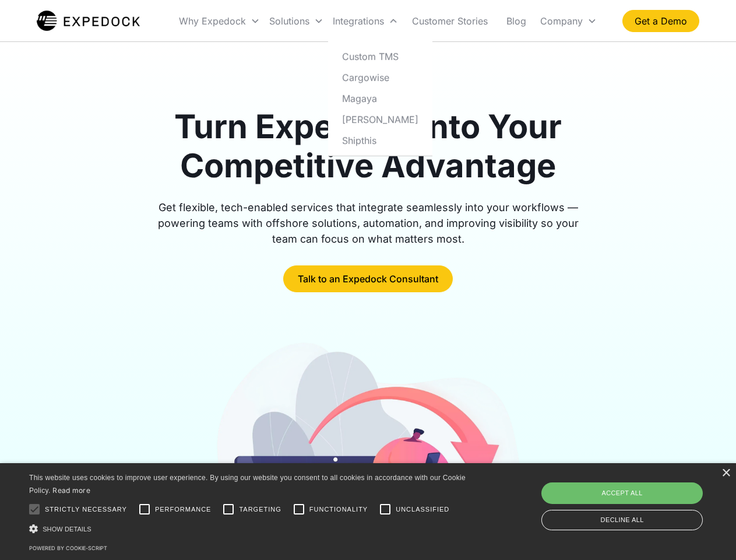  I want to click on span: Strictly necessary, so click(86, 509).